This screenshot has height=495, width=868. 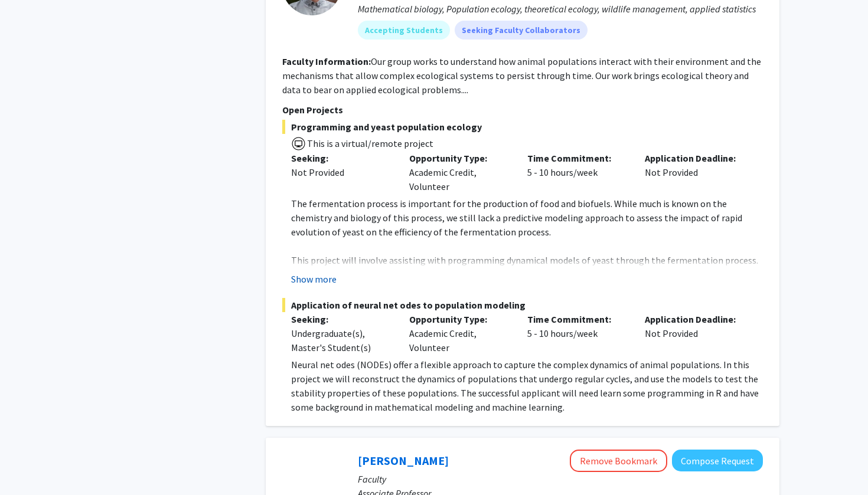 I want to click on mat-chip: Accepting Students, so click(x=404, y=30).